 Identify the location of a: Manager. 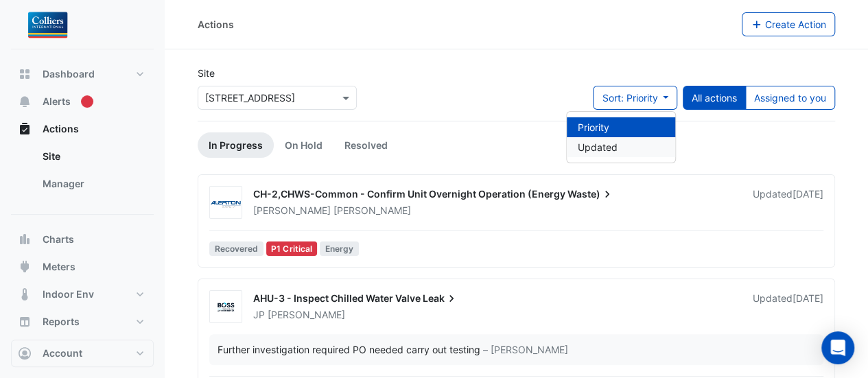
(92, 184).